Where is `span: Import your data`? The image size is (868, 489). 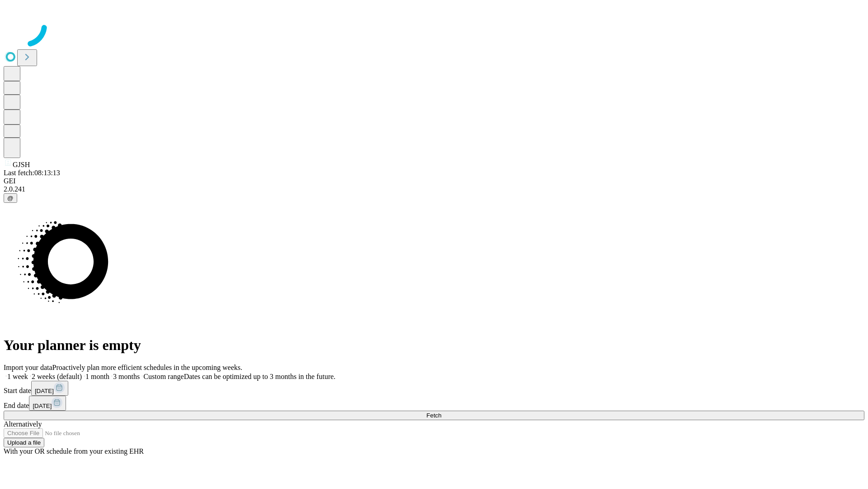
span: Import your data is located at coordinates (28, 367).